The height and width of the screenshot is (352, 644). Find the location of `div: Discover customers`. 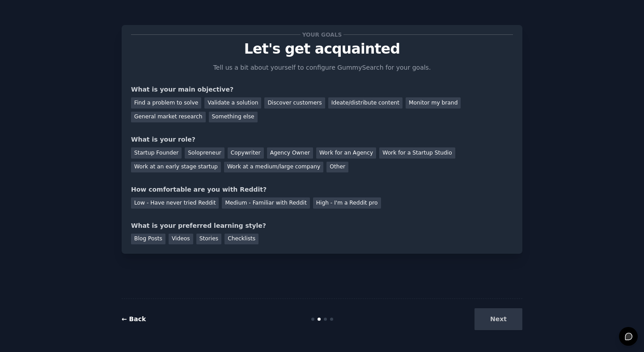

div: Discover customers is located at coordinates (294, 103).